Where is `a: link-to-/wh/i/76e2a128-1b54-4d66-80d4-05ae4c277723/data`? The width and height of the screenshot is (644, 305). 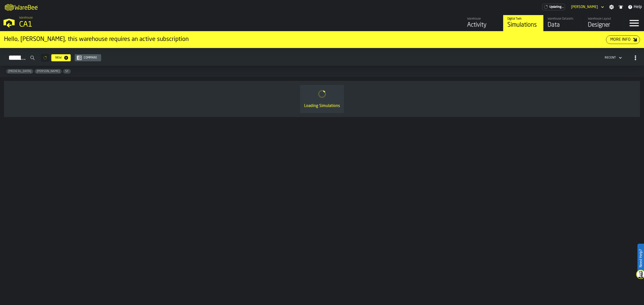 a: link-to-/wh/i/76e2a128-1b54-4d66-80d4-05ae4c277723/data is located at coordinates (563, 23).